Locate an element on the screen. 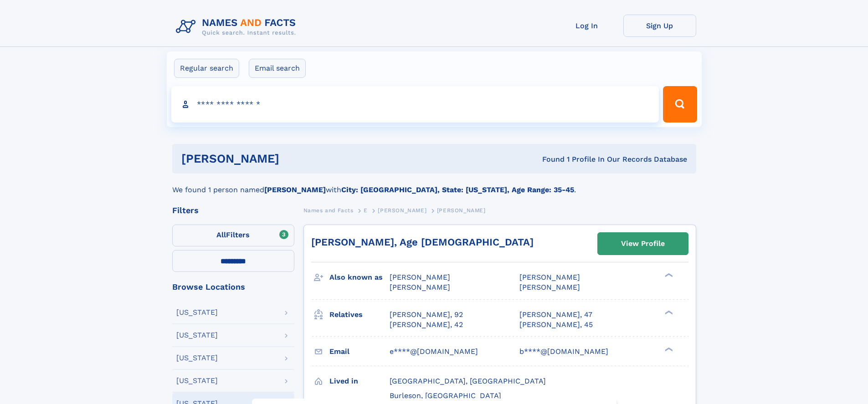 Image resolution: width=868 pixels, height=404 pixels. button: Search Button is located at coordinates (680, 104).